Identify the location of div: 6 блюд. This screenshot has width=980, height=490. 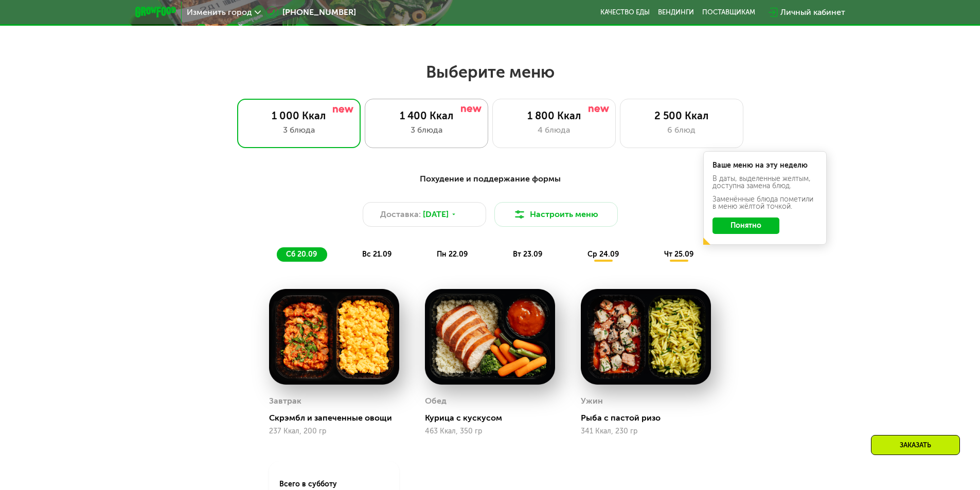
(682, 130).